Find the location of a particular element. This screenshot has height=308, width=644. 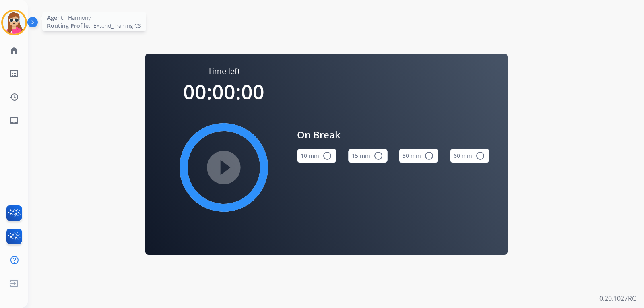

mat-icon: history is located at coordinates (14, 97).